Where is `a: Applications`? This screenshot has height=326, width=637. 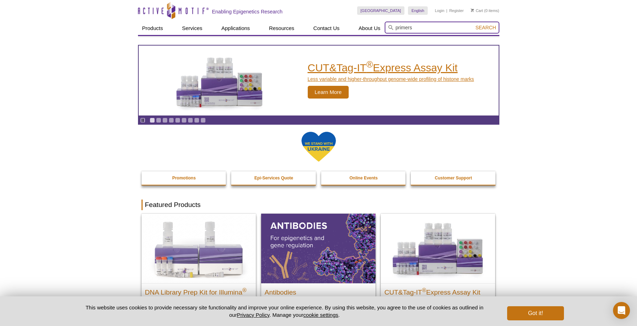
a: Applications is located at coordinates (235, 28).